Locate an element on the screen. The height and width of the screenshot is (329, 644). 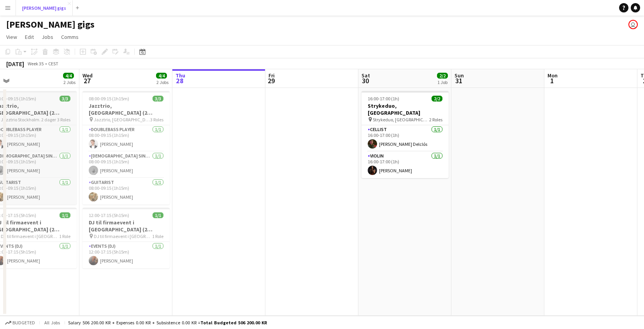
span: 27 is located at coordinates (87, 80).